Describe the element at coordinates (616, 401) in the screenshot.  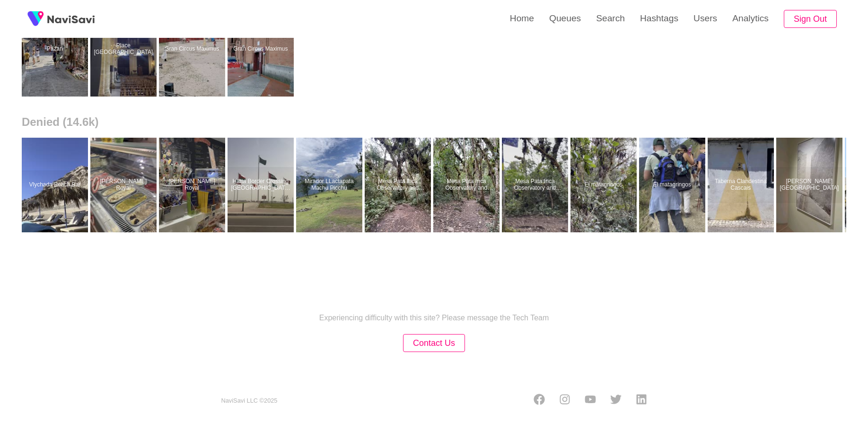
I see `a: Twitter` at that location.